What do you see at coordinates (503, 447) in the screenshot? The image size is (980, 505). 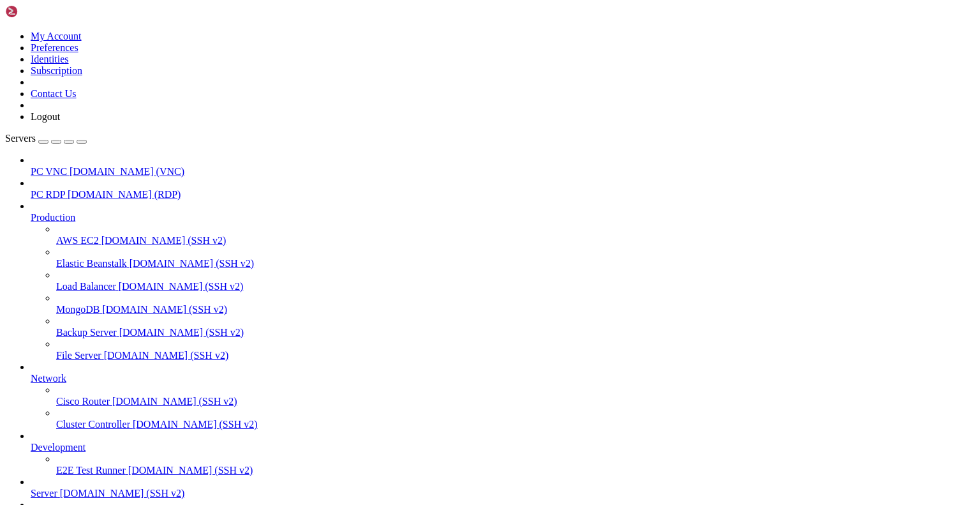 I see `a: Development` at bounding box center [503, 447].